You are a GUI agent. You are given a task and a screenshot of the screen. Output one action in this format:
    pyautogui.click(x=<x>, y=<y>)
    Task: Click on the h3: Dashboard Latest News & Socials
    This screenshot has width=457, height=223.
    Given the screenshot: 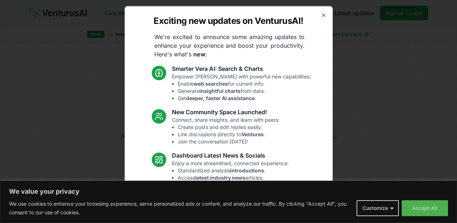 What is the action you would take?
    pyautogui.click(x=230, y=155)
    